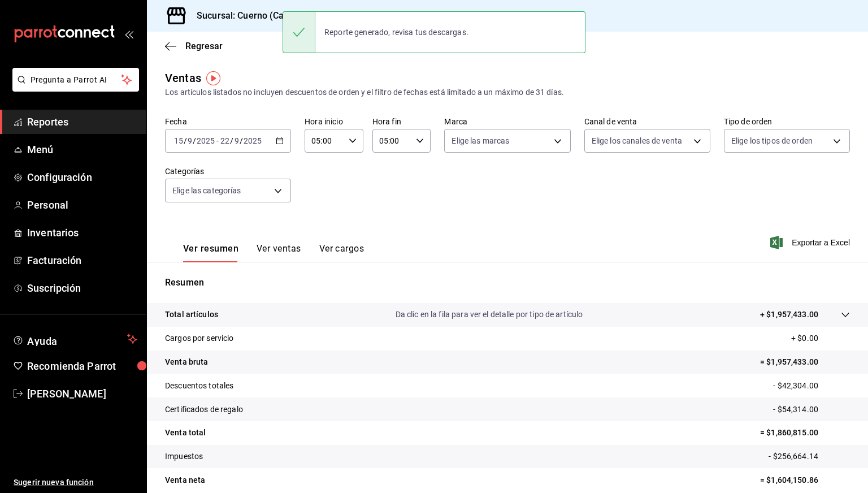 Image resolution: width=868 pixels, height=493 pixels. I want to click on button: open_drawer_menu, so click(129, 34).